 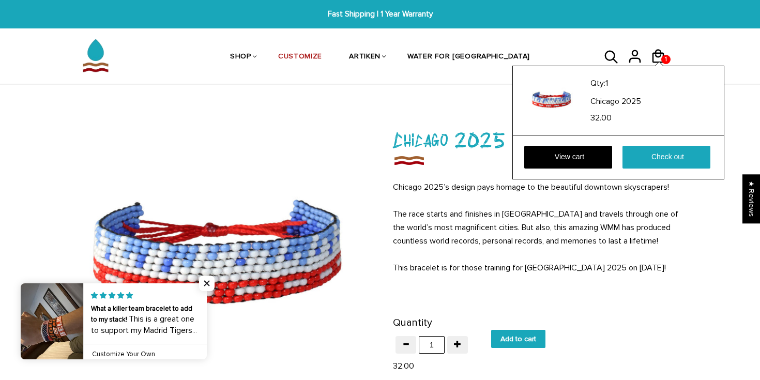 What do you see at coordinates (752, 199) in the screenshot?
I see `div: Click to open Judge.me floating reviews tab` at bounding box center [752, 199].